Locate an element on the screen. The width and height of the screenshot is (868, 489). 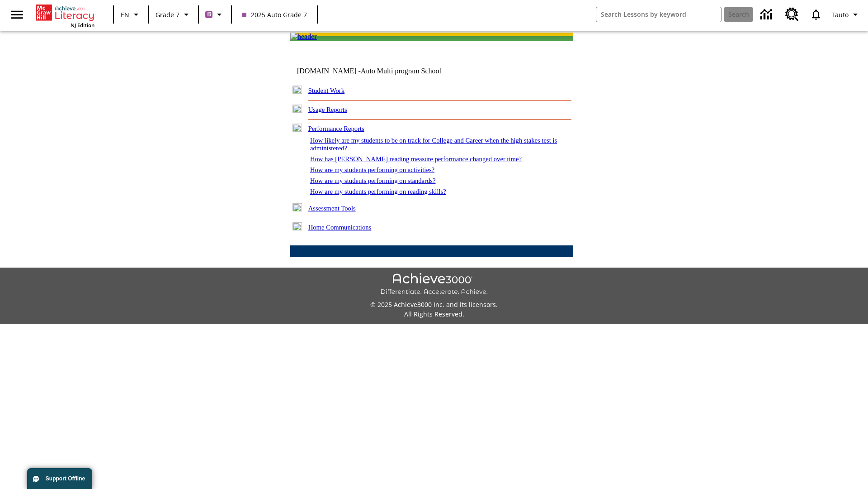
a: Home Communications is located at coordinates (340, 227).